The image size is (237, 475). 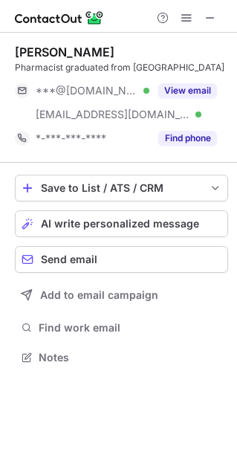 I want to click on button: Find work email, so click(x=121, y=328).